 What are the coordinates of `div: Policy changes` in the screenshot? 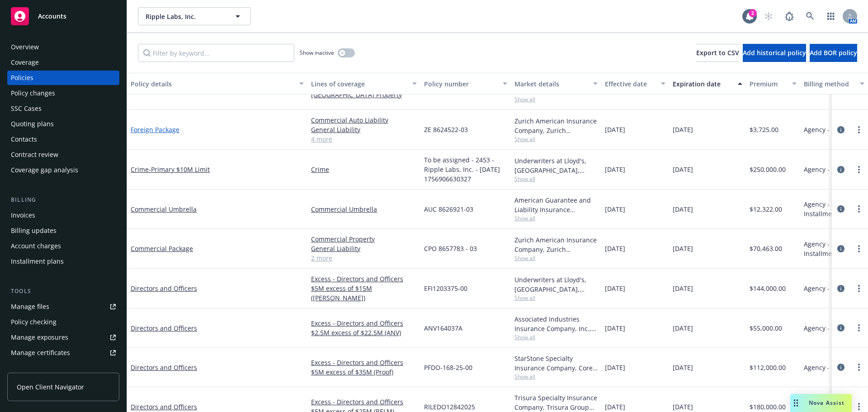 It's located at (33, 93).